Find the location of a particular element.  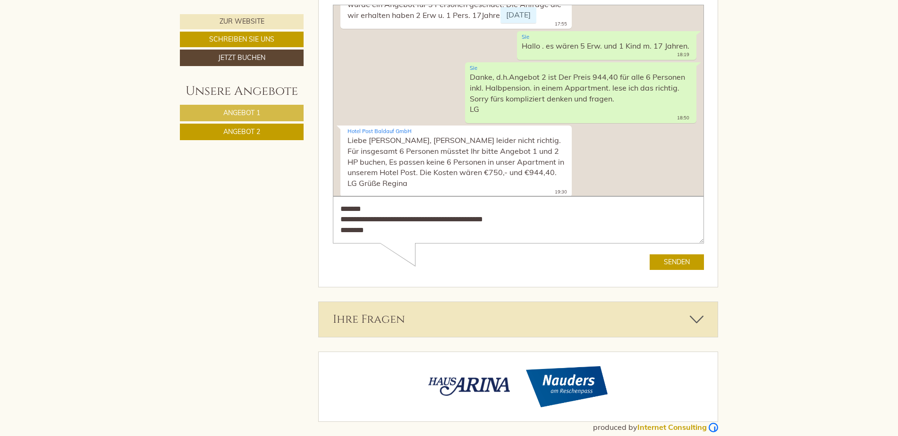

small: 18:50 is located at coordinates (247, 113).